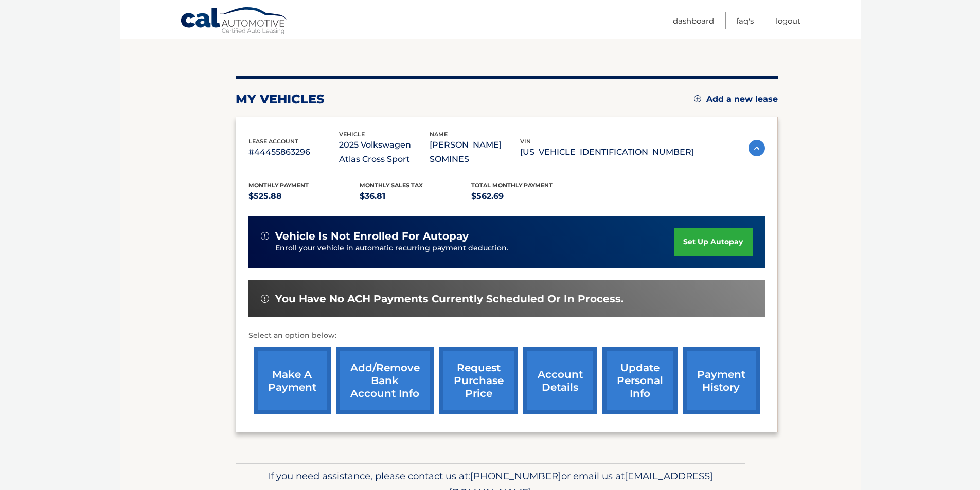 The image size is (980, 490). Describe the element at coordinates (234, 21) in the screenshot. I see `a: Cal Automotive` at that location.